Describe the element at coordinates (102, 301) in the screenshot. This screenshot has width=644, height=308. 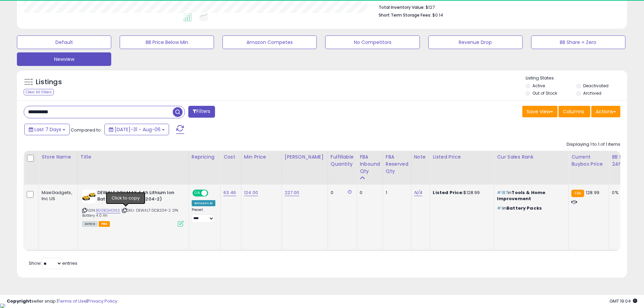
I see `a: Privacy Policy` at that location.